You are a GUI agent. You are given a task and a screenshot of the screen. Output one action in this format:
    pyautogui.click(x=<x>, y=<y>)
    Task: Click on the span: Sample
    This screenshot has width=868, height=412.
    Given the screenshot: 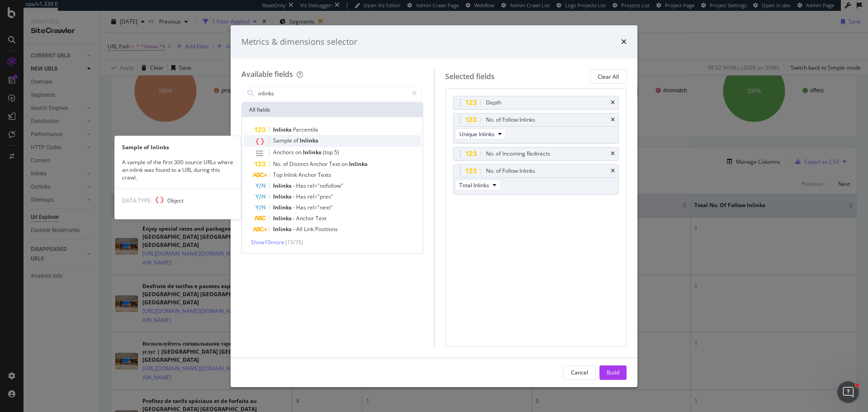 What is the action you would take?
    pyautogui.click(x=283, y=140)
    